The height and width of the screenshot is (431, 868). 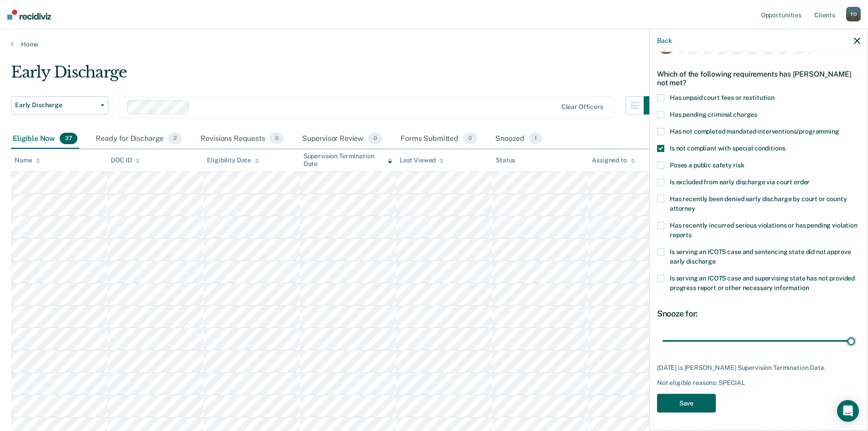 I want to click on img: Recidiviz, so click(x=29, y=15).